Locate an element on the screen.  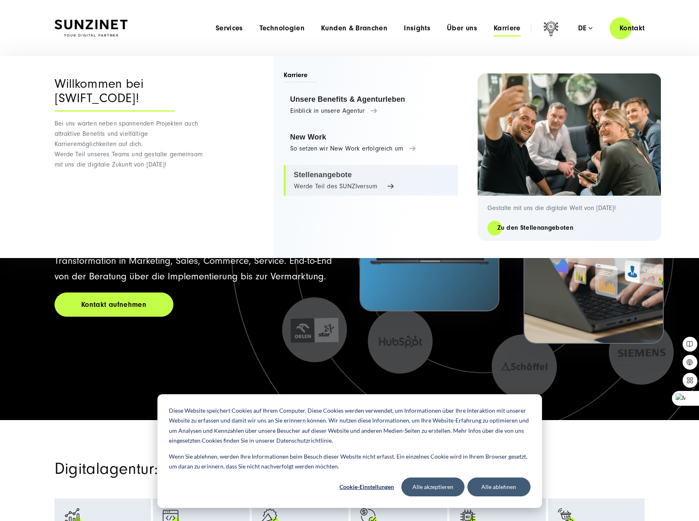
img: Digitalagentur und Internetagentur SUNZINET: 2 Frauen 3 Männer, die ein Selfie machen bei is located at coordinates (570, 134).